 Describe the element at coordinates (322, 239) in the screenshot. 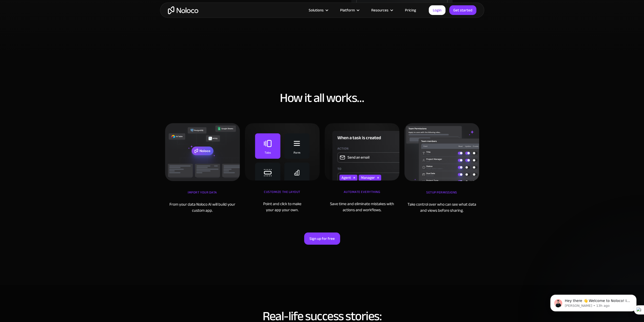

I see `a: Sign up for free` at that location.